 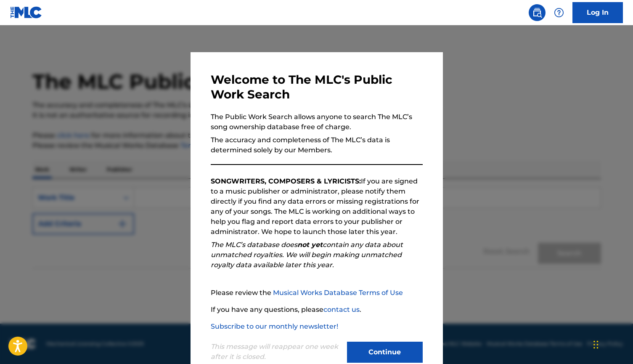 I want to click on div: Help, so click(x=559, y=13).